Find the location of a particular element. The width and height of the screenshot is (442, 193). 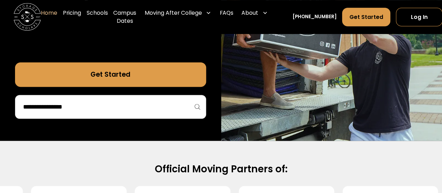

img: Storage Scholars main logo is located at coordinates (27, 17).